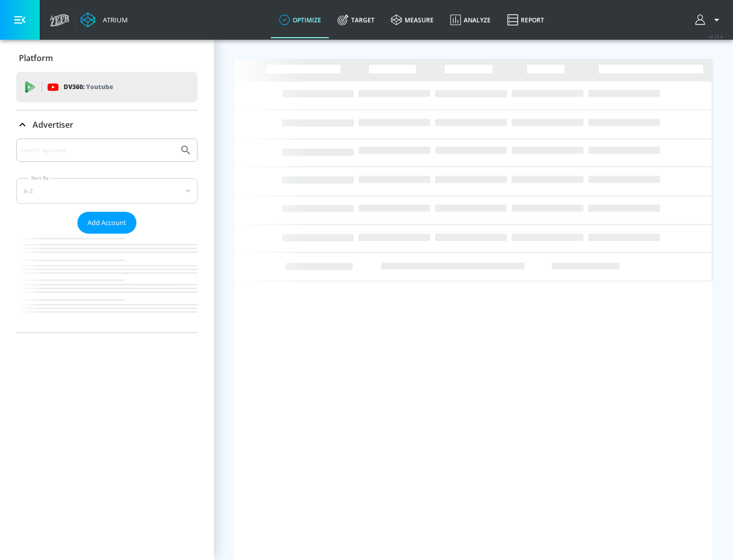 The height and width of the screenshot is (560, 733). What do you see at coordinates (97, 150) in the screenshot?
I see `input: Search by name` at bounding box center [97, 150].